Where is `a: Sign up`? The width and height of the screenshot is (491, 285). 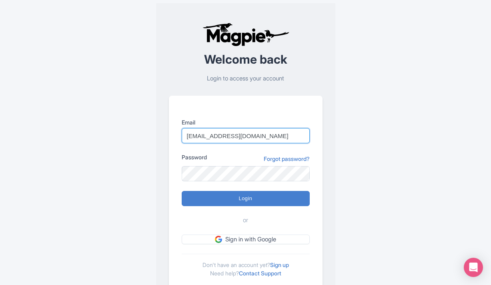
a: Sign up is located at coordinates (279, 264).